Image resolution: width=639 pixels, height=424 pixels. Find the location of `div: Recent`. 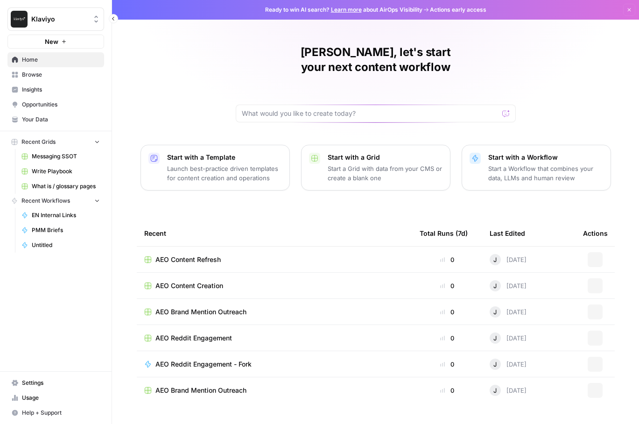

div: Recent is located at coordinates (274, 233).